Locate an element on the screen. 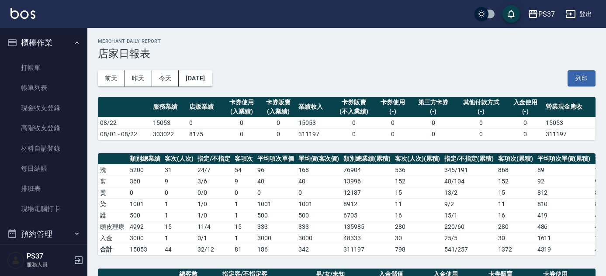 Image resolution: width=606 pixels, height=276 pixels. th: 平均項次單價 is located at coordinates (276, 159).